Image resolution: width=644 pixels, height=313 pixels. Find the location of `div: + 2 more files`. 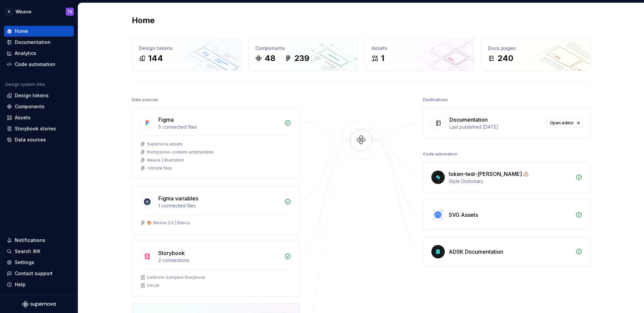

div: + 2 more files is located at coordinates (160, 168).